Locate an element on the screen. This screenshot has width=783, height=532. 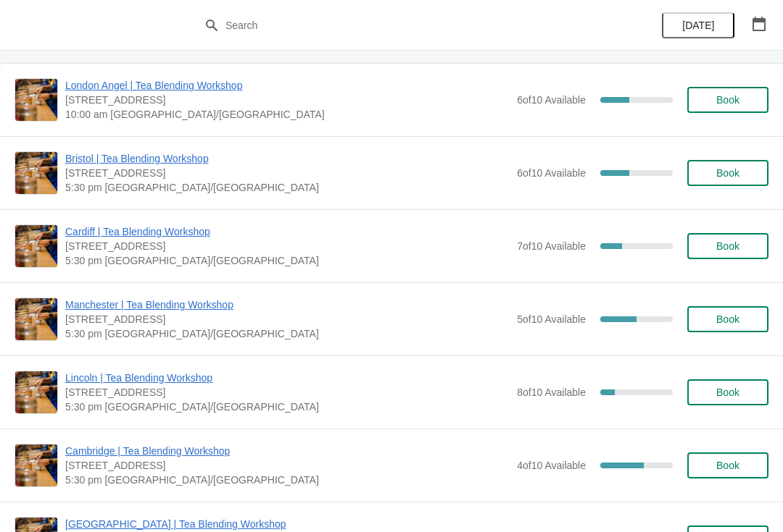
img: Cardiff | Tea Blending Workshop | 1-3 Royal Arcade, Cardiff CF10 1AE, UK | 5:30 pm Europe/London is located at coordinates (36, 246).